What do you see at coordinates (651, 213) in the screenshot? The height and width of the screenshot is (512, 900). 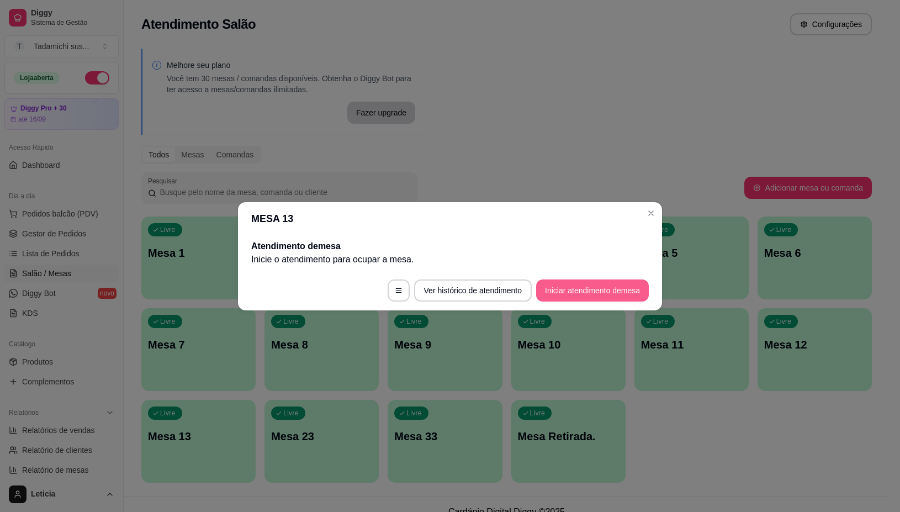 I see `button: Close` at bounding box center [651, 213].